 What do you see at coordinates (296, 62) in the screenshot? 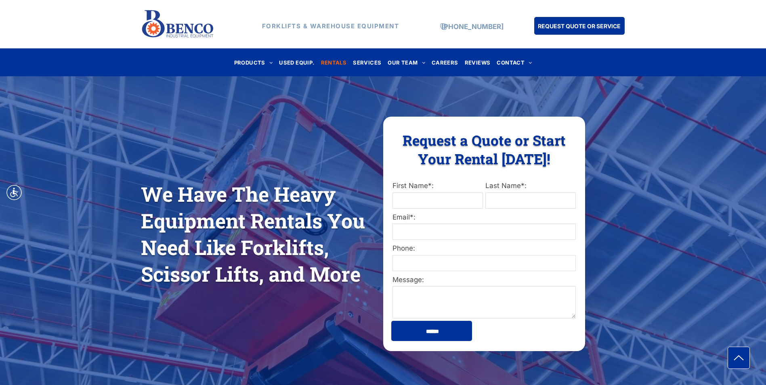
I see `a: USED EQUIP.` at bounding box center [296, 62].